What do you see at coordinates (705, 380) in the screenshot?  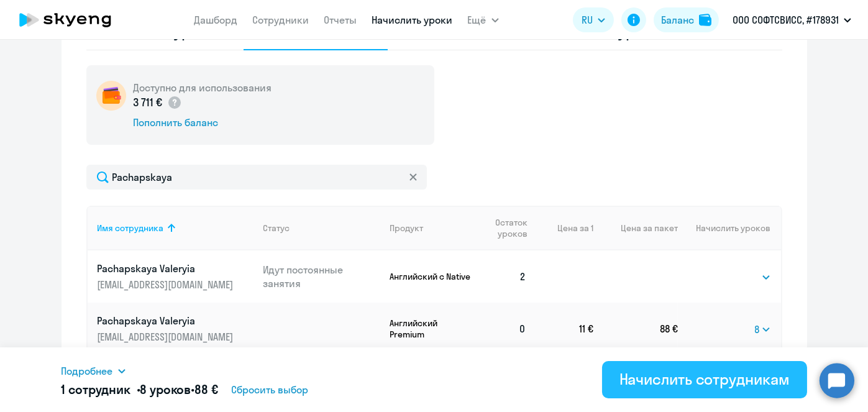 I see `button: Начислить сотрудникам` at bounding box center [705, 380].